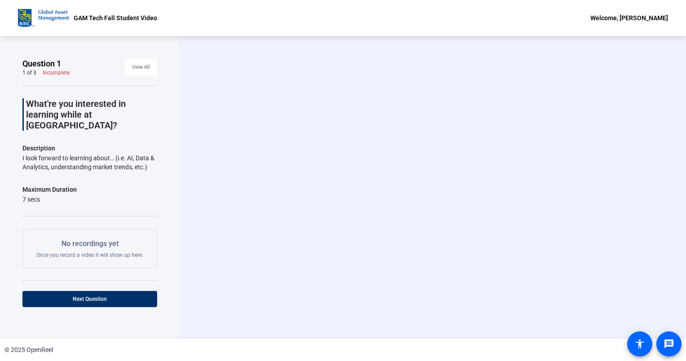  What do you see at coordinates (90, 163) in the screenshot?
I see `div: I look forward to learning about… (i.e. AI, Data & Analytics, understanding market trends, etc.)` at bounding box center [90, 163].